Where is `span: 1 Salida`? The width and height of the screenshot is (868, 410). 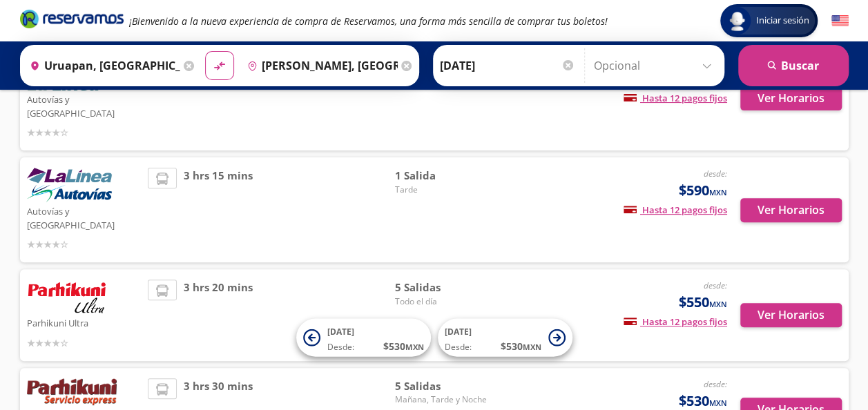
span: 1 Salida is located at coordinates (443, 175).